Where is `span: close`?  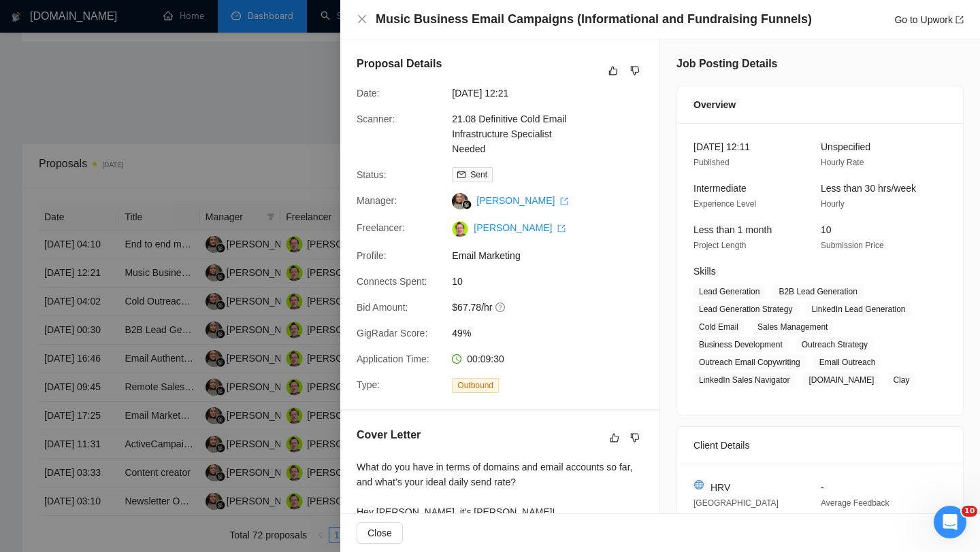 span: close is located at coordinates (362, 19).